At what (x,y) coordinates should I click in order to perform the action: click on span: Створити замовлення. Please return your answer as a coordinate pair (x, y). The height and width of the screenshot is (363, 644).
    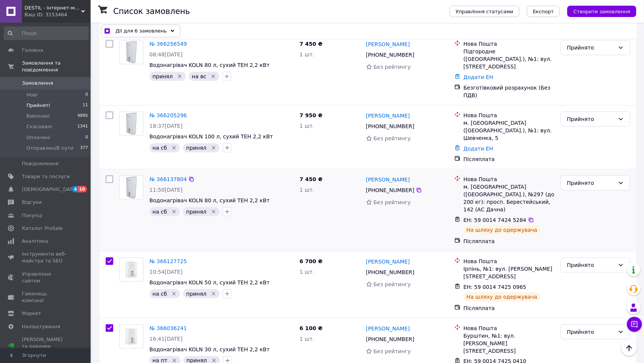
    Looking at the image, I should click on (601, 11).